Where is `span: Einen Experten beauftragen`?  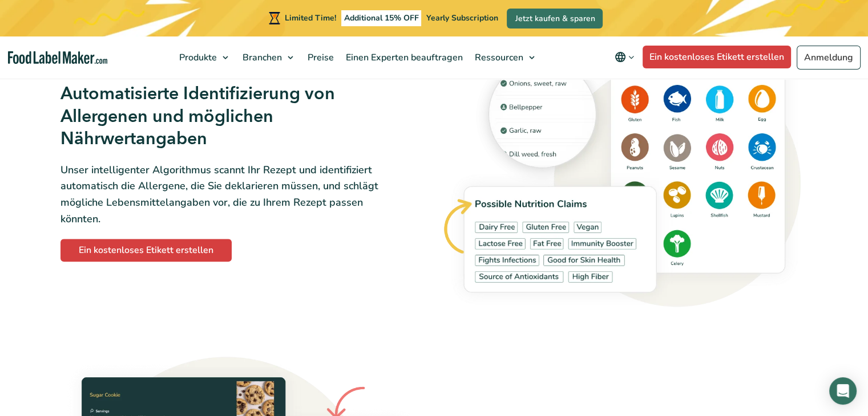
span: Einen Experten beauftragen is located at coordinates (403, 58).